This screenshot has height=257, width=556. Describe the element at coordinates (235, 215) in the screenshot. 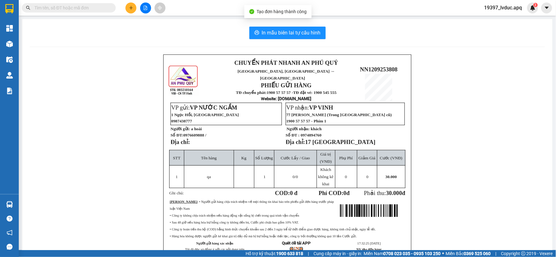

I see `span: • Công ty không chịu trách nhiệm nếu hàng động vật sống bị chết trong quá trình vận chuyển` at that location.